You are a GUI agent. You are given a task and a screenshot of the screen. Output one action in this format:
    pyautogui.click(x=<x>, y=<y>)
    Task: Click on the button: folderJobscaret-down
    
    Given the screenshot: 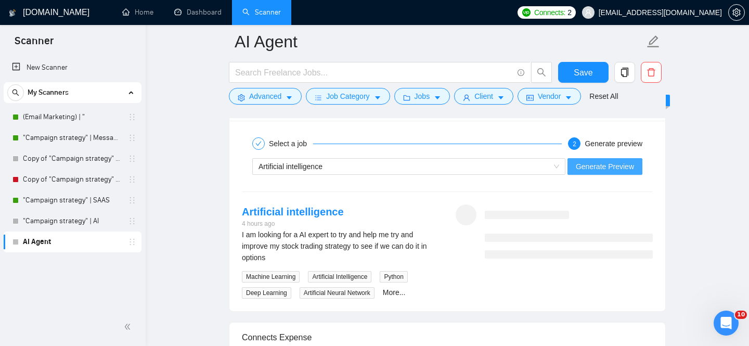 What is the action you would take?
    pyautogui.click(x=423, y=96)
    